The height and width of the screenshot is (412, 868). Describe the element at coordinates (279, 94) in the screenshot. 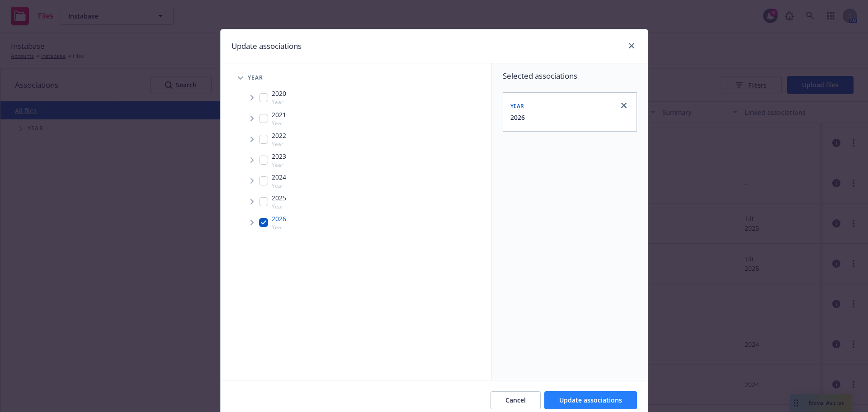

I see `span: 2020` at that location.